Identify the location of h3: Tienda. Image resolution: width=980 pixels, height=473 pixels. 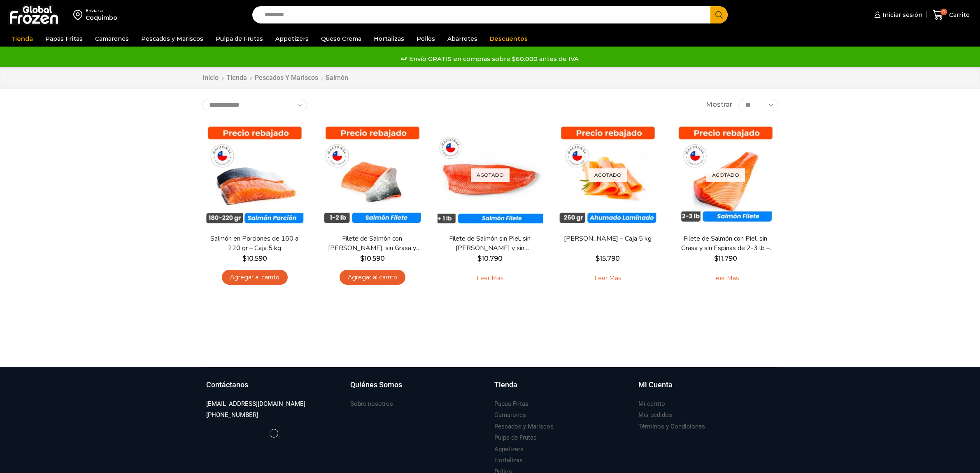
(506, 384).